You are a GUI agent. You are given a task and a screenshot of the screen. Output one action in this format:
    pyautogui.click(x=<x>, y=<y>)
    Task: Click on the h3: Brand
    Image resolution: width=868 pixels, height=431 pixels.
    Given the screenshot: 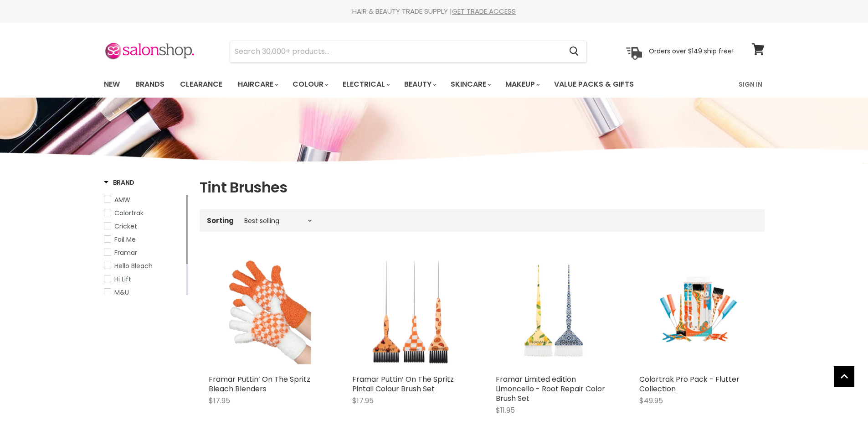 What is the action you would take?
    pyautogui.click(x=119, y=182)
    